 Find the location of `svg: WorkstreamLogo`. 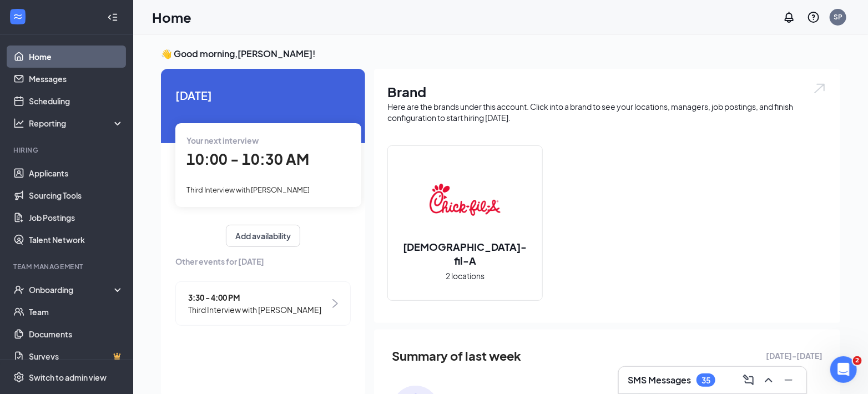

svg: WorkstreamLogo is located at coordinates (18, 16).